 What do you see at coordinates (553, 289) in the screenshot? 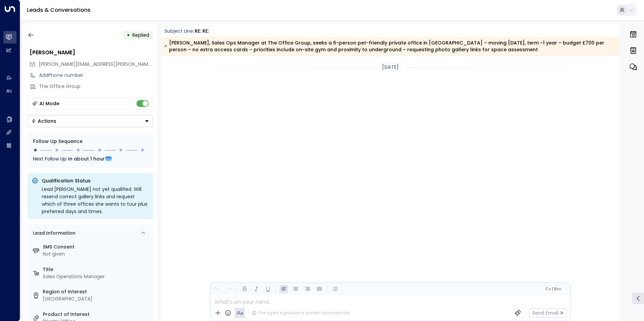
I see `span: Cc Bcc` at bounding box center [553, 289].